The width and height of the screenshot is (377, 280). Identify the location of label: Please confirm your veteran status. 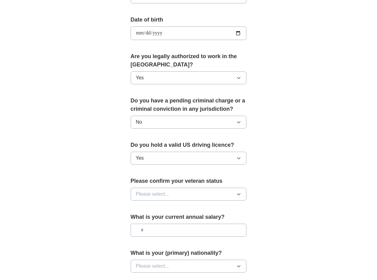
(189, 181).